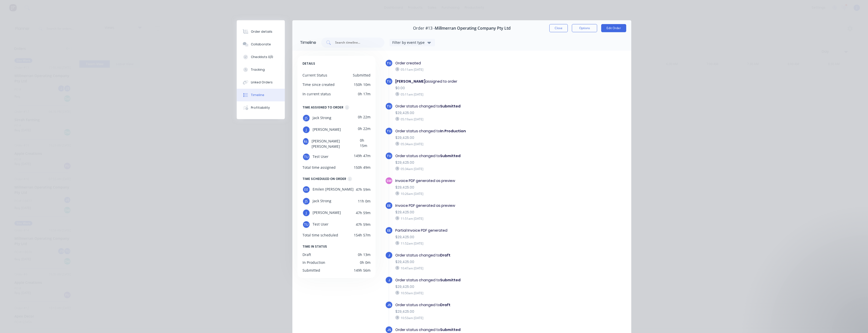  I want to click on div: Timeline, so click(308, 43).